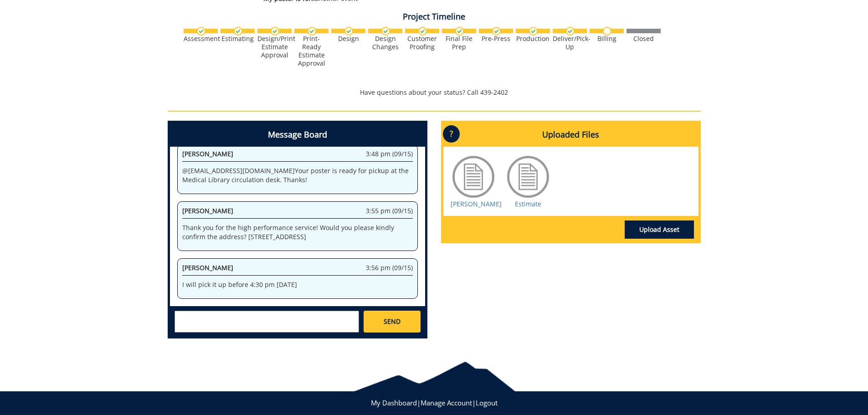  What do you see at coordinates (298, 135) in the screenshot?
I see `h4: Message Board` at bounding box center [298, 135].